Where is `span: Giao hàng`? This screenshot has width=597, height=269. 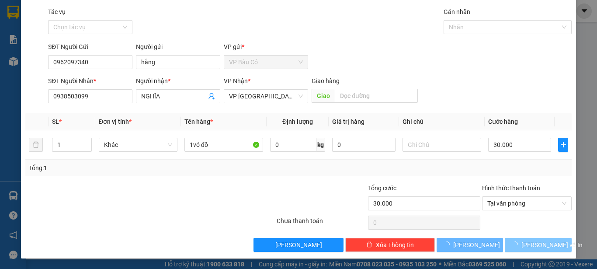
span: Giao hàng is located at coordinates (326, 81).